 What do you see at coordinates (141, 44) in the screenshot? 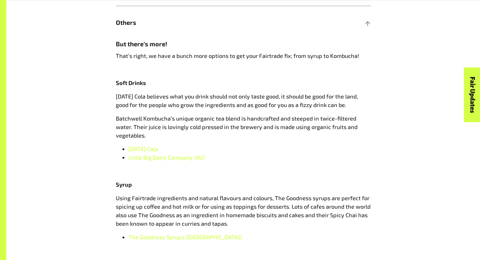
I see `b: But there’s more!` at bounding box center [141, 44].